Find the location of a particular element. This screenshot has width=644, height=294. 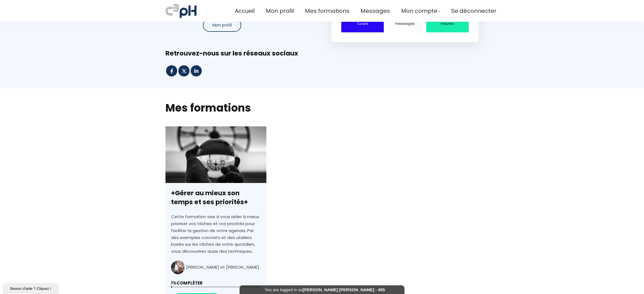

div: messages is located at coordinates (405, 24).